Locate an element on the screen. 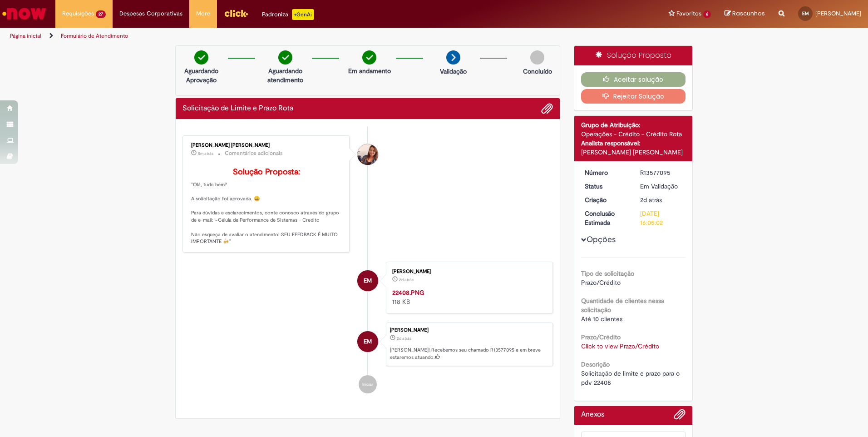 The height and width of the screenshot is (437, 868). div: Operações - Crédito - Crédito Rota is located at coordinates (633, 134).